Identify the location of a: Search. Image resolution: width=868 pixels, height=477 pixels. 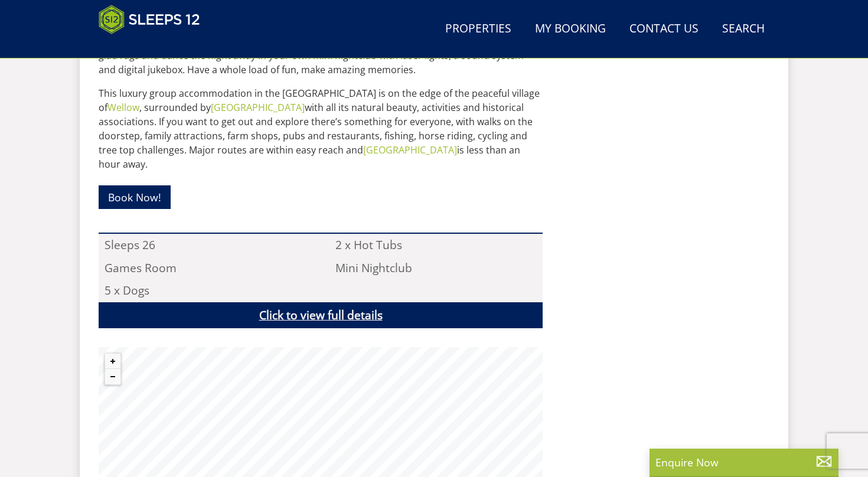
(743, 29).